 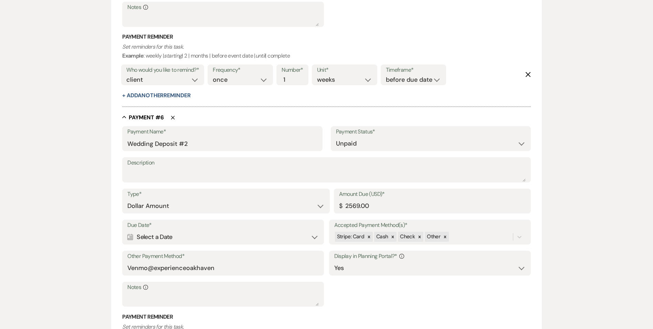 I want to click on label: Type*, so click(x=226, y=194).